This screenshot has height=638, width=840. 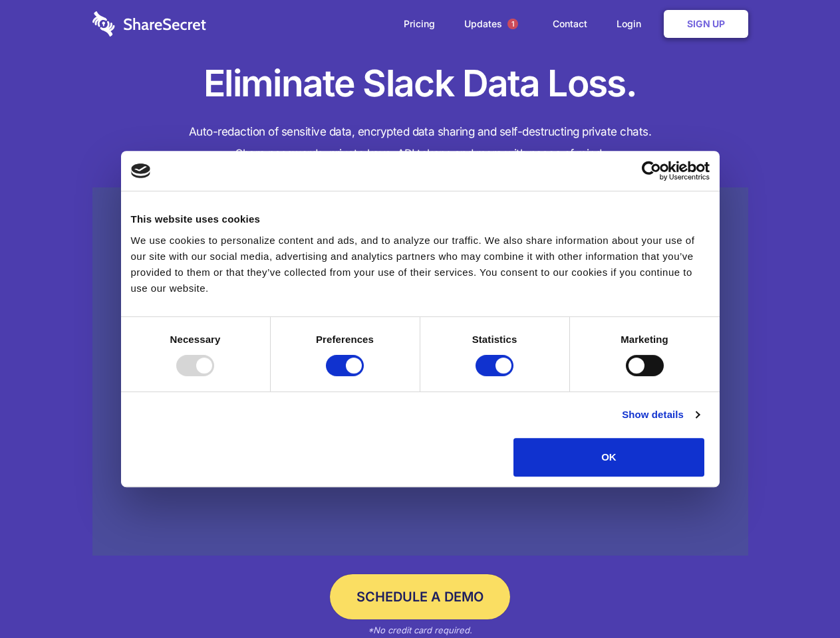 What do you see at coordinates (513, 24) in the screenshot?
I see `span: 1` at bounding box center [513, 24].